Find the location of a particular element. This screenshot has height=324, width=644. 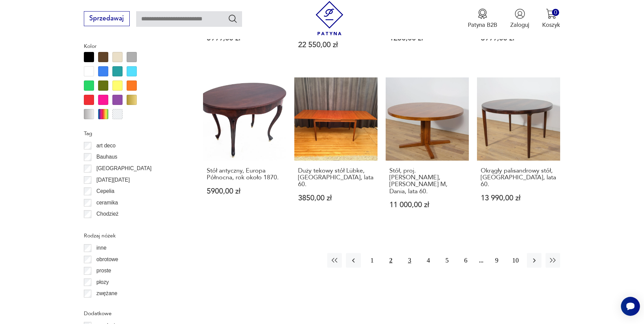

button: 3 is located at coordinates (409, 260).